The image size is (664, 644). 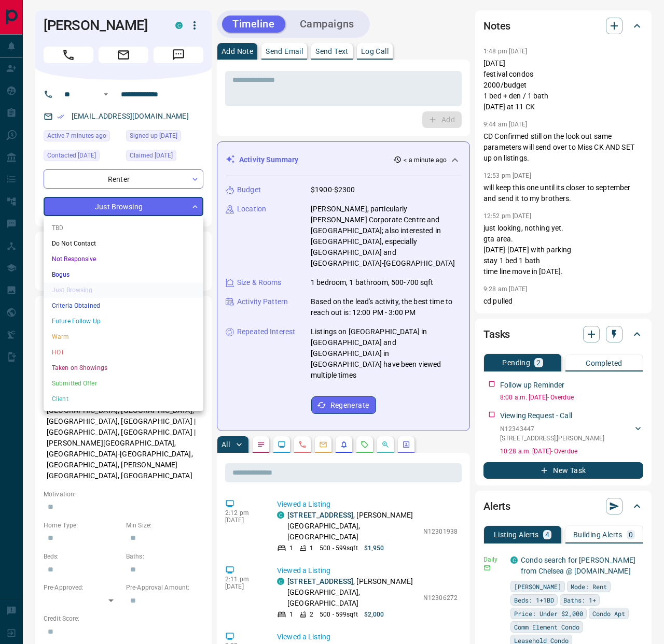 I want to click on li: TBD, so click(x=124, y=228).